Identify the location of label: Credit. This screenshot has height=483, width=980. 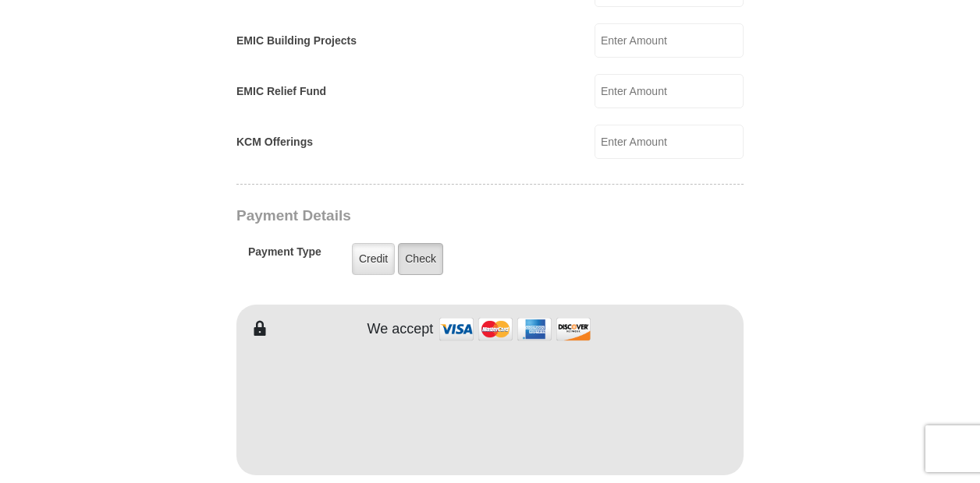
(373, 259).